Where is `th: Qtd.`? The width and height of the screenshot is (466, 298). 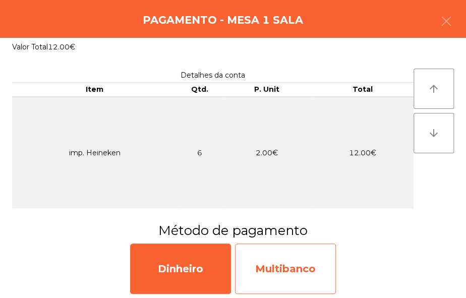 th: Qtd. is located at coordinates (200, 90).